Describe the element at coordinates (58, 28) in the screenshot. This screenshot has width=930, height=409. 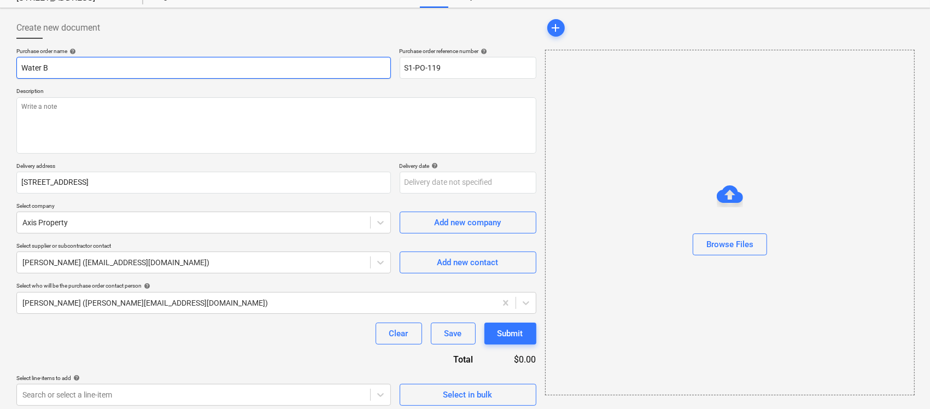
I see `span: Create new document` at that location.